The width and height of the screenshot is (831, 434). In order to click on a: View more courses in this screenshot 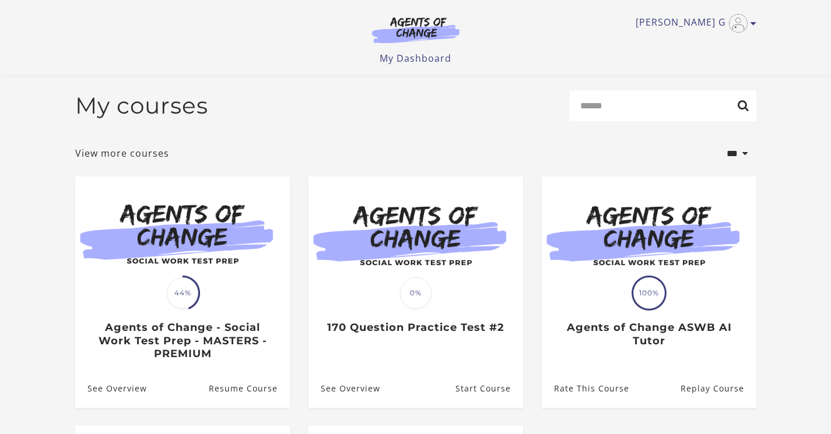, I will do `click(122, 153)`.